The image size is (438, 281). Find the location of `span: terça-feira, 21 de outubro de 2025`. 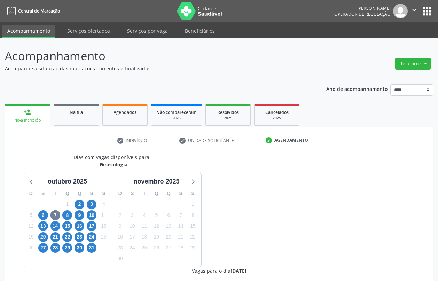

span: terça-feira, 21 de outubro de 2025 is located at coordinates (55, 237).